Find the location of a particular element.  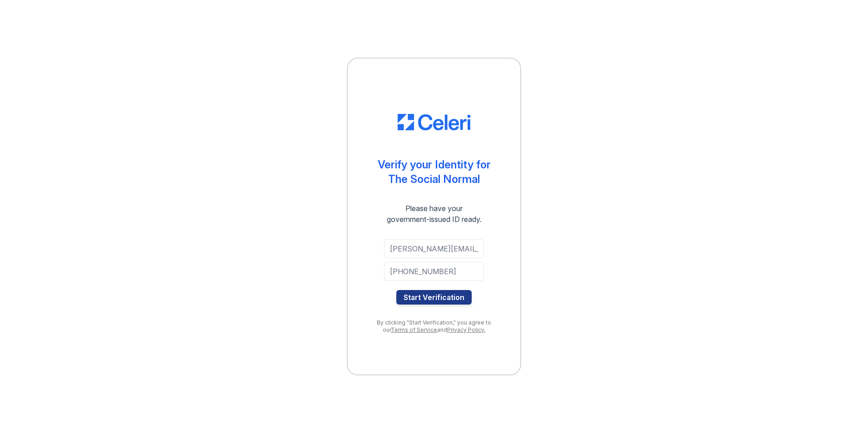

div: Verify your Identity for The Social Normal is located at coordinates (434, 172).